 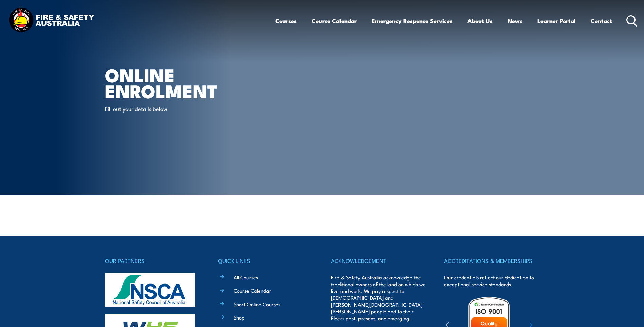 I want to click on h4: QUICK LINKS, so click(x=265, y=261).